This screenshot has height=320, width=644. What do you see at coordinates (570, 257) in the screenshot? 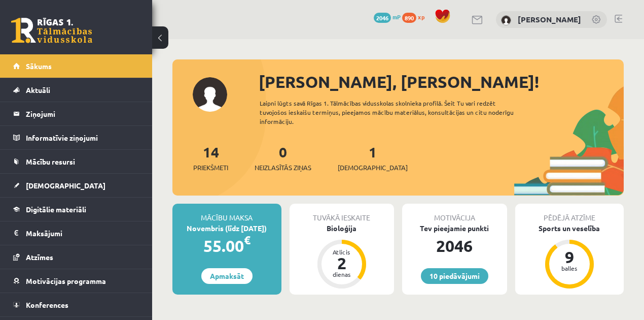
I see `a: Sports un veselība 9 balles` at bounding box center [570, 257].